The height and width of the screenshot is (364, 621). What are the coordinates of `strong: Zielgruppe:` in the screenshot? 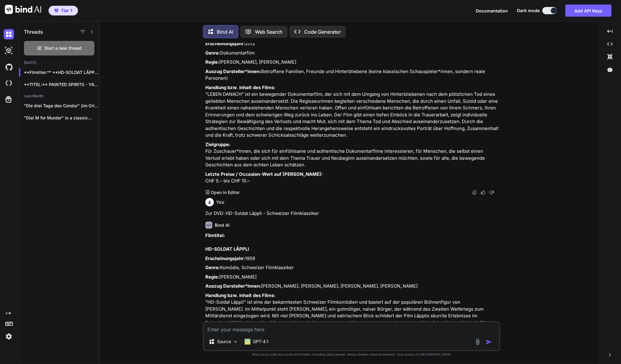 It's located at (218, 144).